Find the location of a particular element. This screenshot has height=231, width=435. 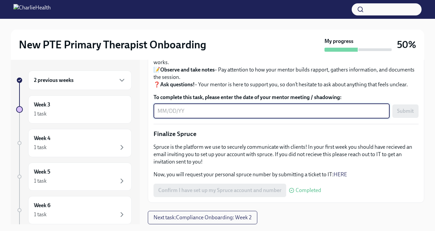

p: 📅 – If you haven’t already, reach out to them on Slack or email to find a time that works. 📝 – Pa... is located at coordinates (286, 66).